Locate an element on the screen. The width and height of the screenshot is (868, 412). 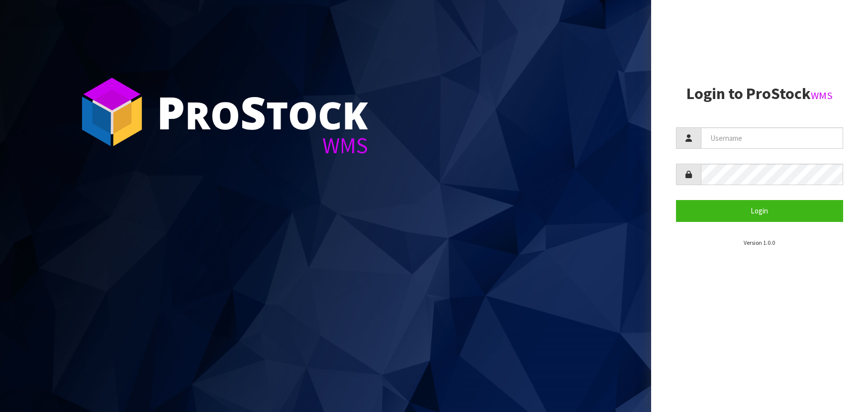
h2: Login to ProStock is located at coordinates (760, 93).